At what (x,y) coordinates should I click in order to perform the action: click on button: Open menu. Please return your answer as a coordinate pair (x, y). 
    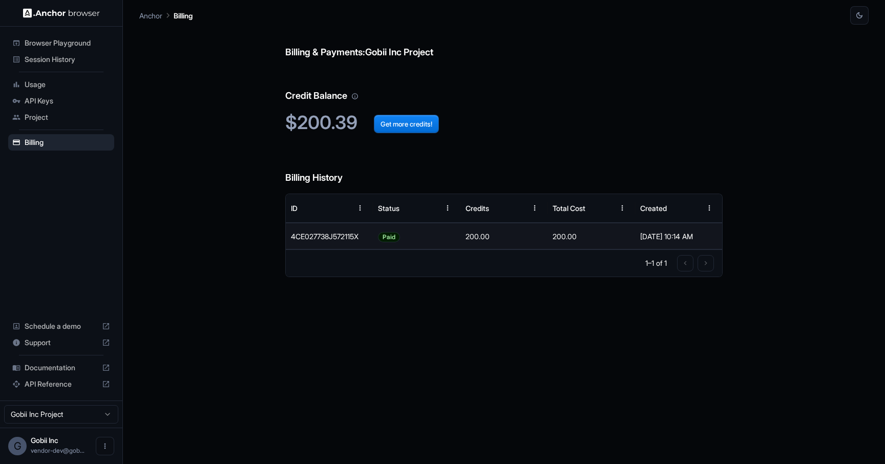
    Looking at the image, I should click on (105, 446).